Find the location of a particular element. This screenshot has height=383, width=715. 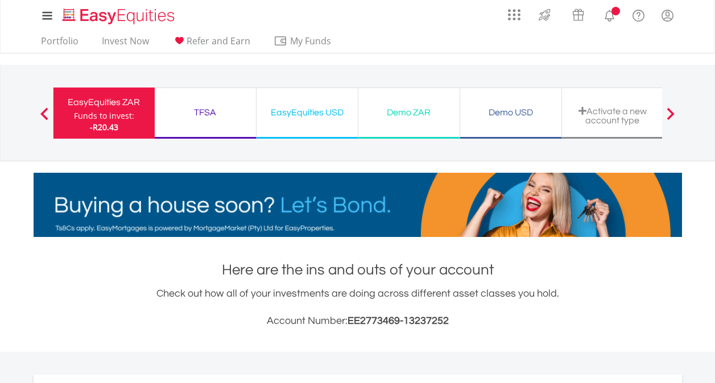

a: Notifications is located at coordinates (609, 14).